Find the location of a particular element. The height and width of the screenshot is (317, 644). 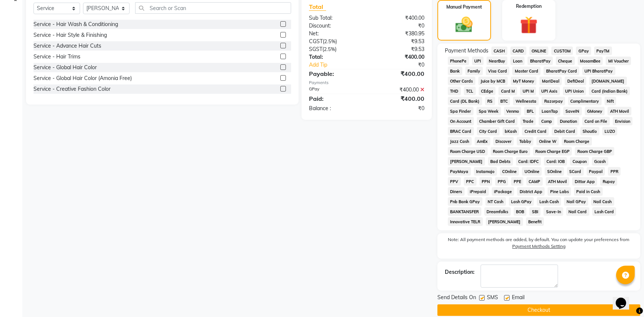

span: PPV is located at coordinates (454, 181).